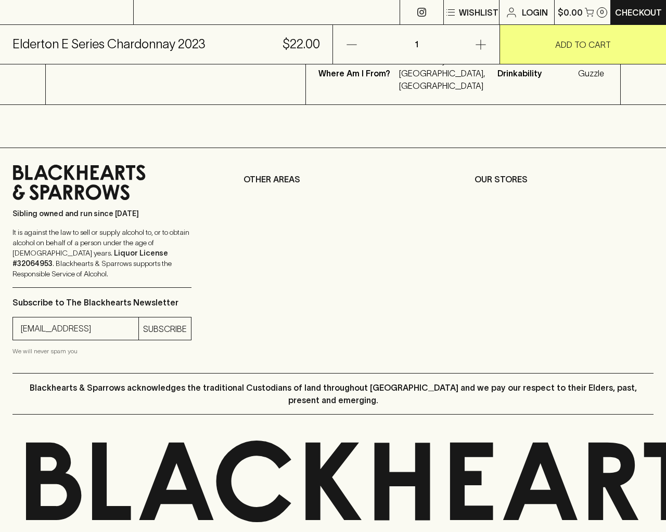 This screenshot has width=666, height=532. Describe the element at coordinates (102, 253) in the screenshot. I see `p: It is against the law to sell or supply alcohol to, or to obtain alcohol on behalf of a person un...` at that location.